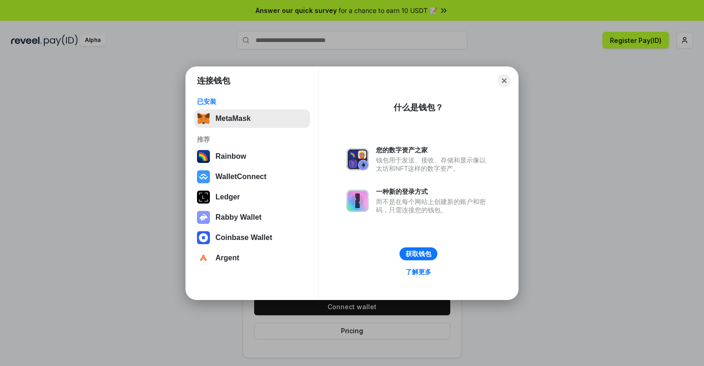  What do you see at coordinates (252, 237) in the screenshot?
I see `button: Coinbase Wallet` at bounding box center [252, 237].